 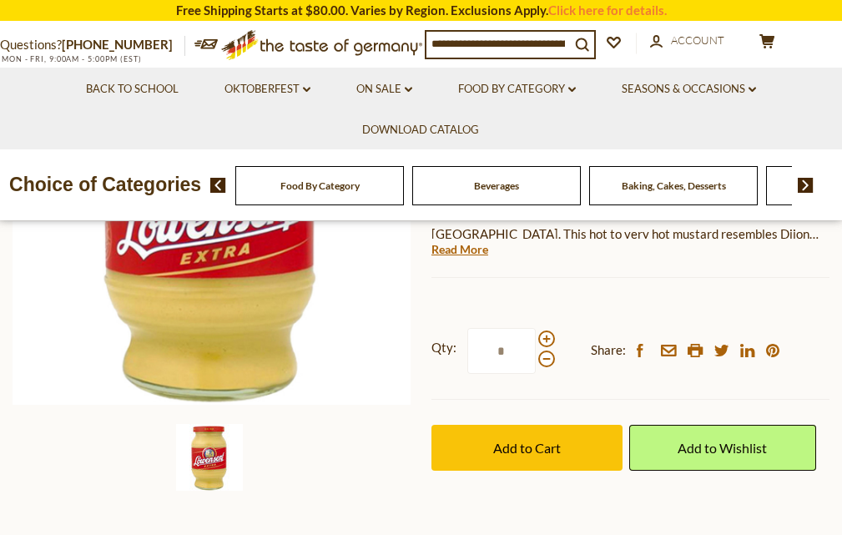 What do you see at coordinates (608, 350) in the screenshot?
I see `span: Share:` at bounding box center [608, 350].